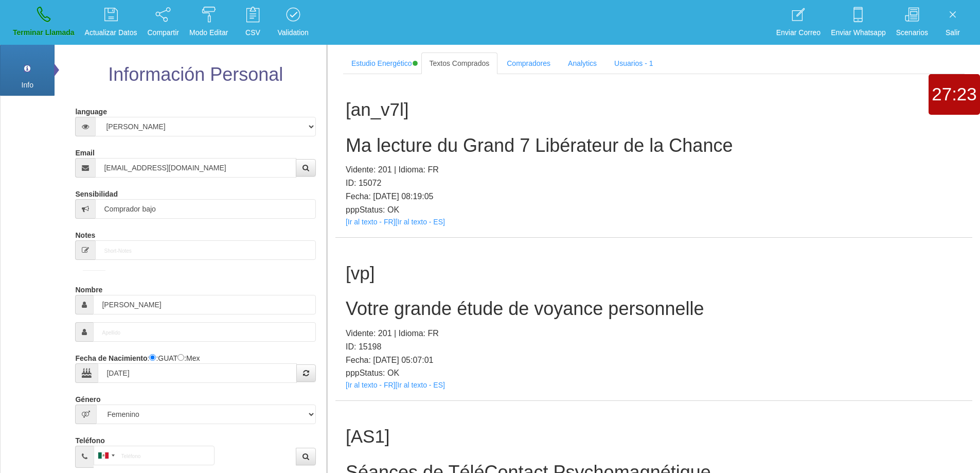 Image resolution: width=980 pixels, height=473 pixels. Describe the element at coordinates (654, 273) in the screenshot. I see `h1: [vp]` at that location.